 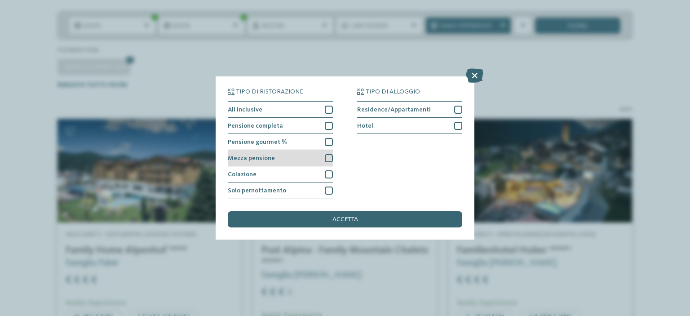 I want to click on span: All inclusive, so click(x=245, y=110).